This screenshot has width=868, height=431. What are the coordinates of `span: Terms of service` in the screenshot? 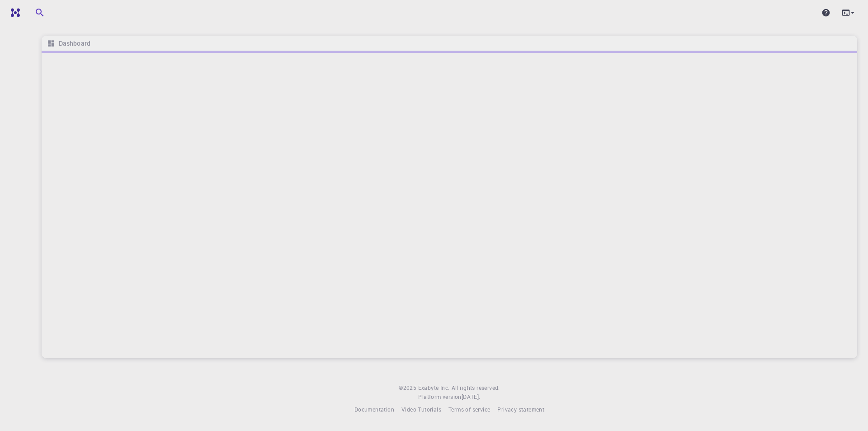 It's located at (470, 410).